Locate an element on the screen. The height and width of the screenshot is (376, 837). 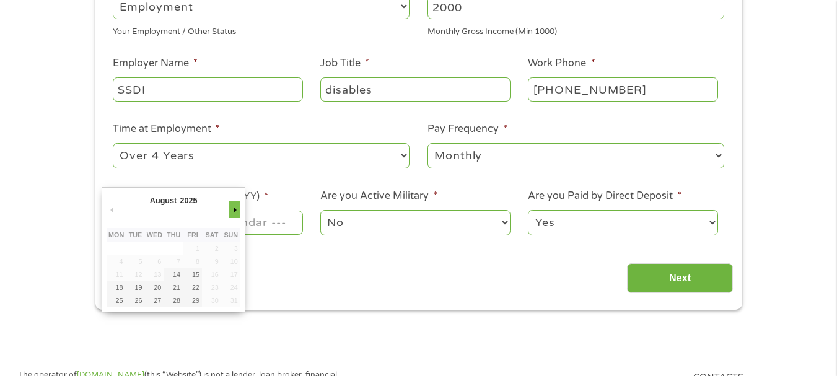
button: 28 is located at coordinates (174, 301).